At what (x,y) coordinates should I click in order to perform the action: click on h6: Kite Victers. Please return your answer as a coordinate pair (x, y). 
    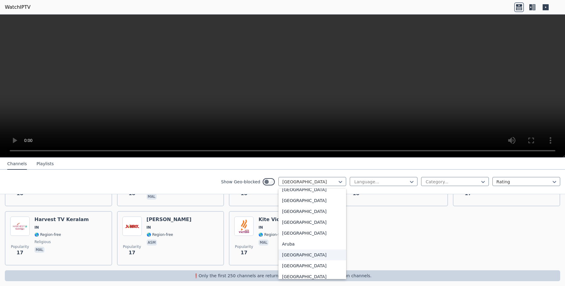
    Looking at the image, I should click on (274, 220).